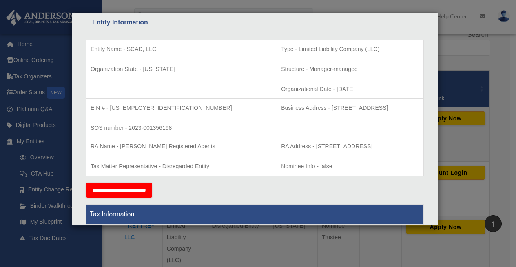 This screenshot has height=267, width=516. I want to click on p: SOS number - 2023-001356198, so click(182, 128).